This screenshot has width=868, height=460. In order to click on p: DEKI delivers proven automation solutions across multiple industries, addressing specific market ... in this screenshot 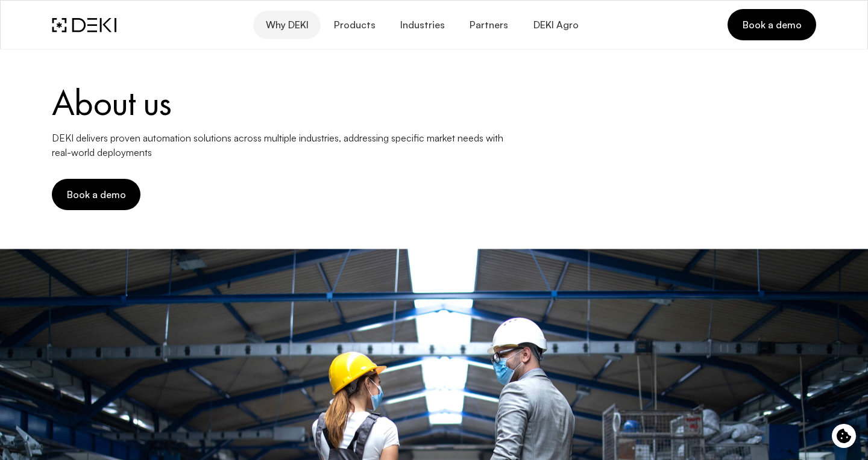, I will do `click(283, 145)`.